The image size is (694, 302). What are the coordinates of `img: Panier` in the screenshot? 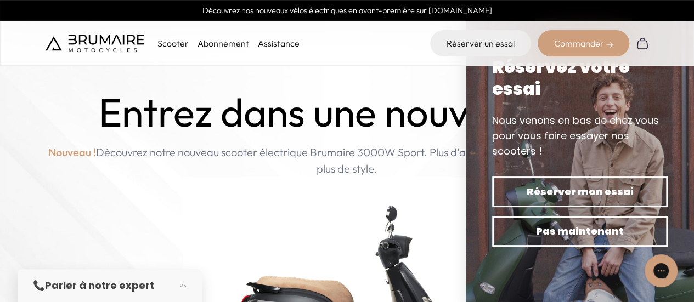 It's located at (643, 43).